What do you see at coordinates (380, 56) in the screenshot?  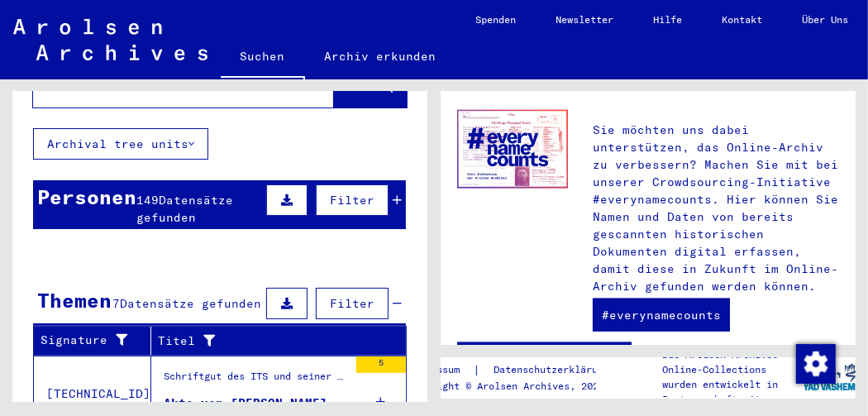 I see `a: Archiv erkunden` at bounding box center [380, 56].